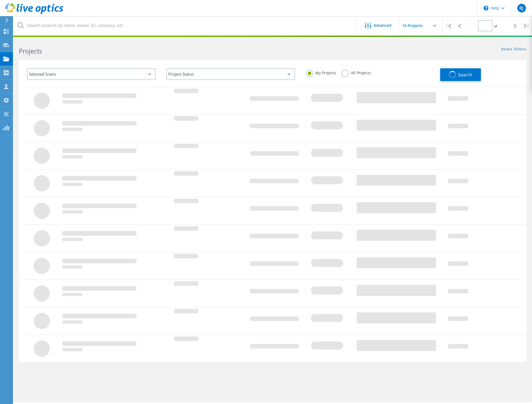 Image resolution: width=532 pixels, height=404 pixels. What do you see at coordinates (486, 8) in the screenshot?
I see `svg: \n` at bounding box center [486, 8].